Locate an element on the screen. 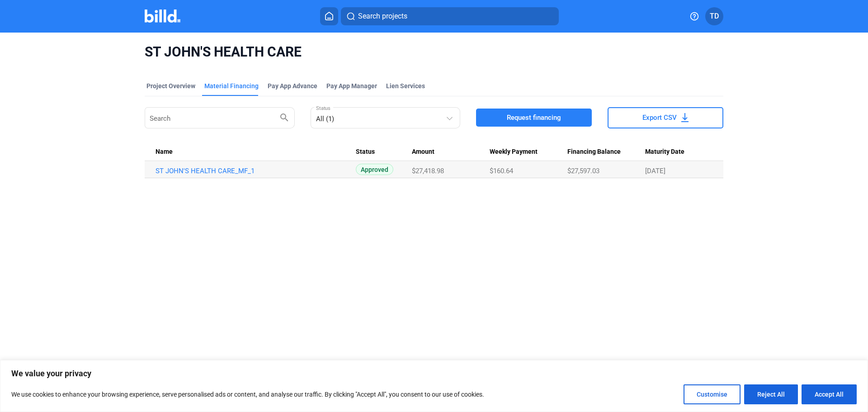 The width and height of the screenshot is (868, 412). button: Request financing is located at coordinates (534, 118).